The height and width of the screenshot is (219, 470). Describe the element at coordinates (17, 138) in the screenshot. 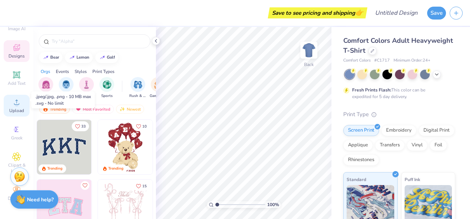

I see `span: Greek` at that location.